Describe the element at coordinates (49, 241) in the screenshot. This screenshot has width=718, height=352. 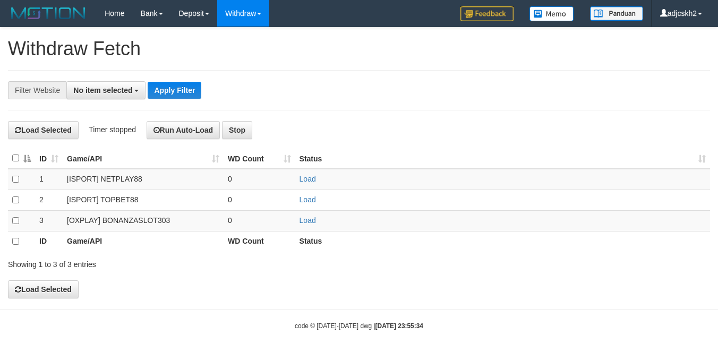
I see `th: ID` at that location.